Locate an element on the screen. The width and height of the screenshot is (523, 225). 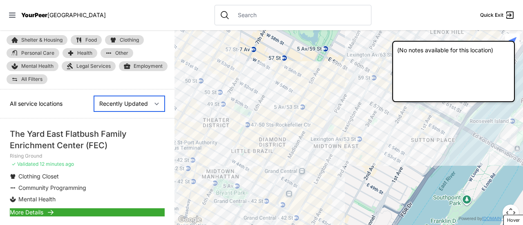
a: Health is located at coordinates (80, 53).